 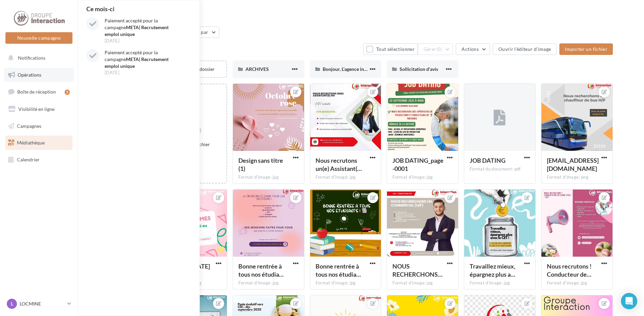 What do you see at coordinates (39, 304) in the screenshot?
I see `a: L LOCMINE` at bounding box center [39, 304].